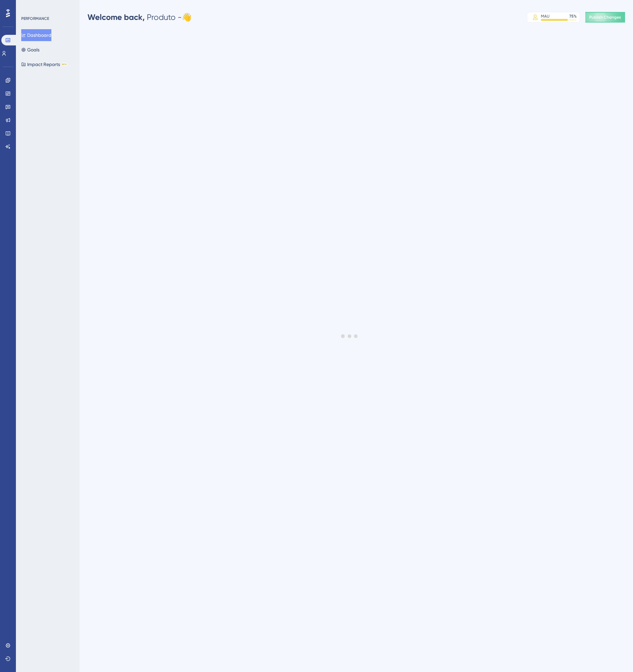 The height and width of the screenshot is (672, 633). What do you see at coordinates (606, 17) in the screenshot?
I see `span: Publish Changes` at bounding box center [606, 17].